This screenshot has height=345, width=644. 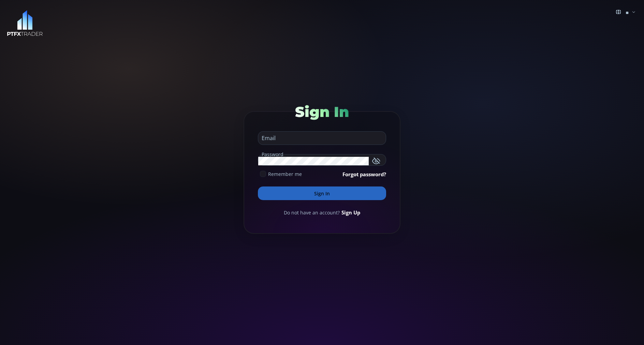 What do you see at coordinates (351, 213) in the screenshot?
I see `a: Sign Up` at bounding box center [351, 213].